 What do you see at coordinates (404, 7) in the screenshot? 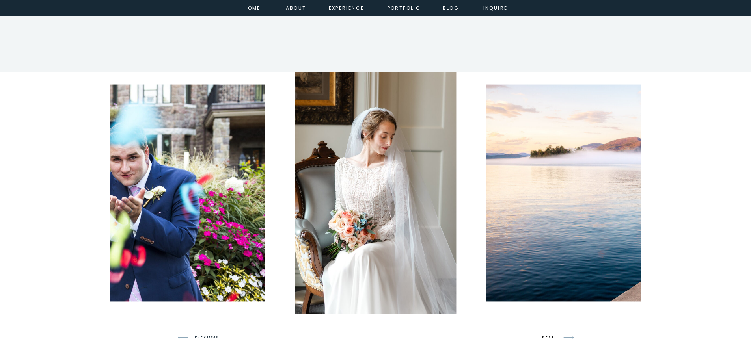
I see `nav: portfolio` at bounding box center [404, 7].